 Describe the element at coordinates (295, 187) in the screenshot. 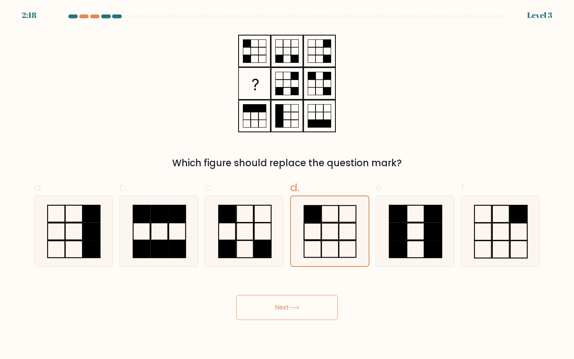

I see `span: d.` at that location.